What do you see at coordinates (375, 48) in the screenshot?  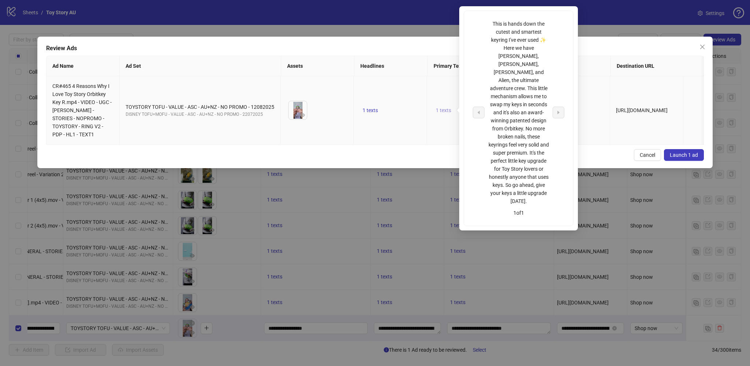 I see `div: Review Ads` at bounding box center [375, 48].